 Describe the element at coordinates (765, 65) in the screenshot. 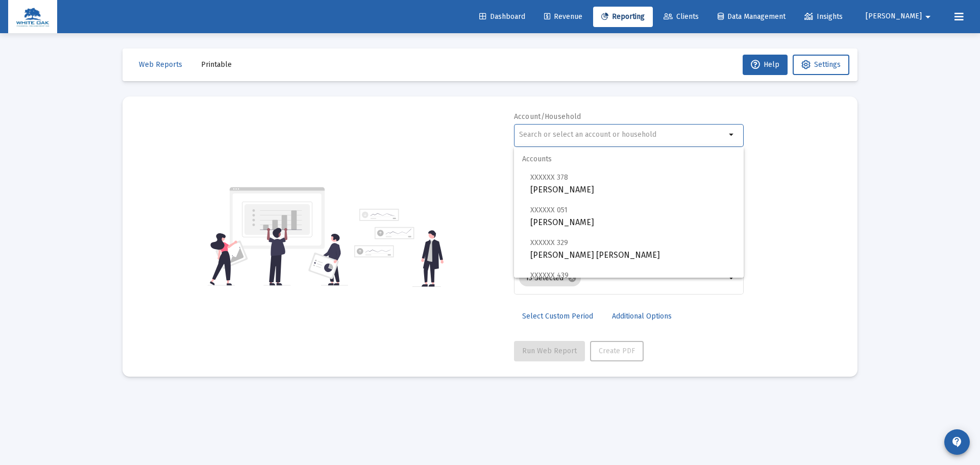

I see `button: Help` at that location.